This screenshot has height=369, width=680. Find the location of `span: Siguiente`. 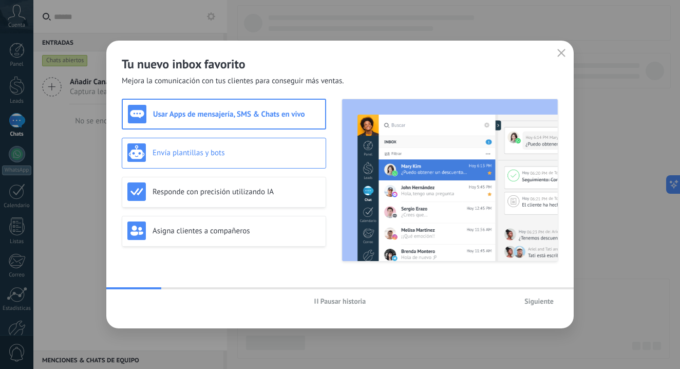

span: Siguiente is located at coordinates (539, 301).